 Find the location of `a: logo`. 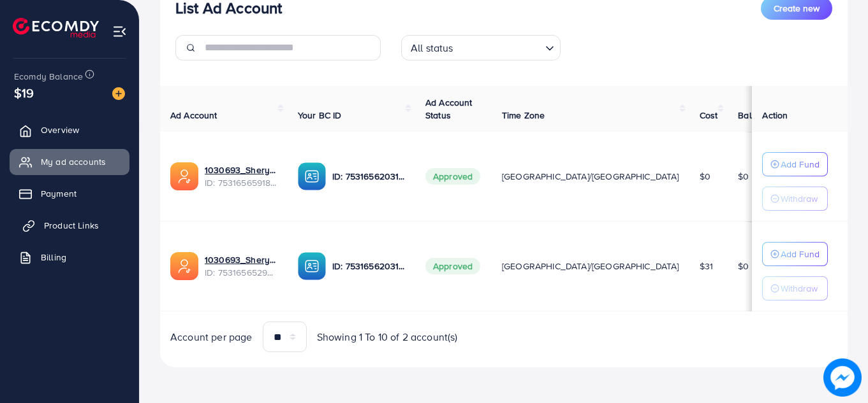

a: logo is located at coordinates (56, 27).